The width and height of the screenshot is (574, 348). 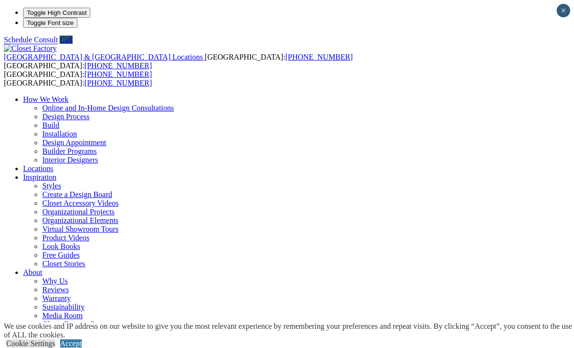 I want to click on a: Inspiration, so click(x=39, y=177).